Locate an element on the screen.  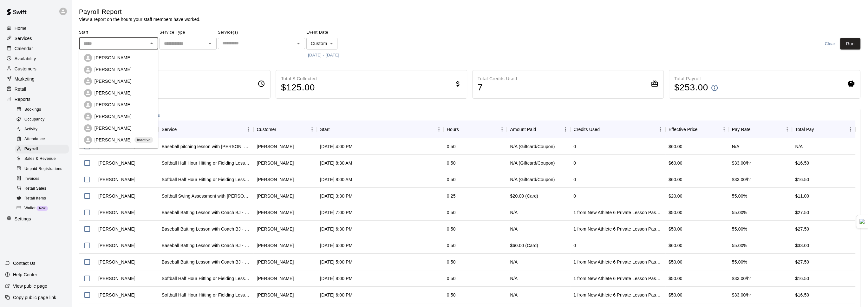
h4: $ 253.00 is located at coordinates (692, 88).